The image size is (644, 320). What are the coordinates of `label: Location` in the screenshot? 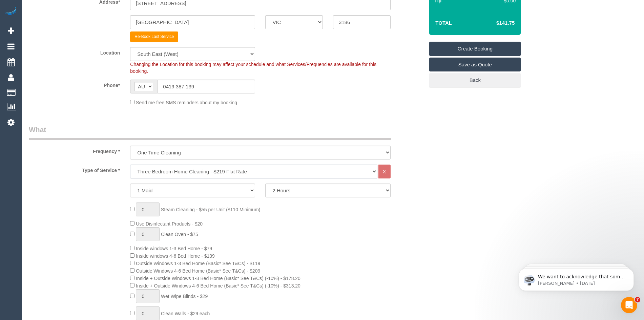 It's located at (74, 52).